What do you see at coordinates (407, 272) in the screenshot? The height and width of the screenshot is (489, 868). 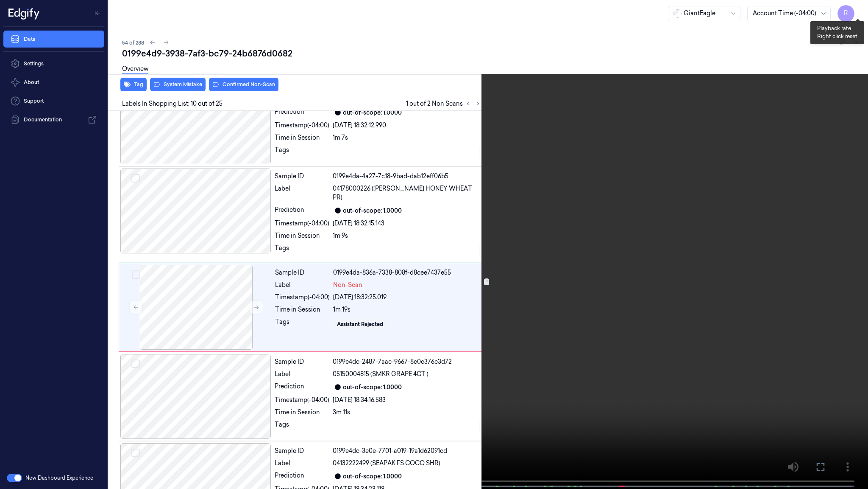 I see `div: 0199e4da-836a-7338-808f-d8cee7437e55` at bounding box center [407, 272].